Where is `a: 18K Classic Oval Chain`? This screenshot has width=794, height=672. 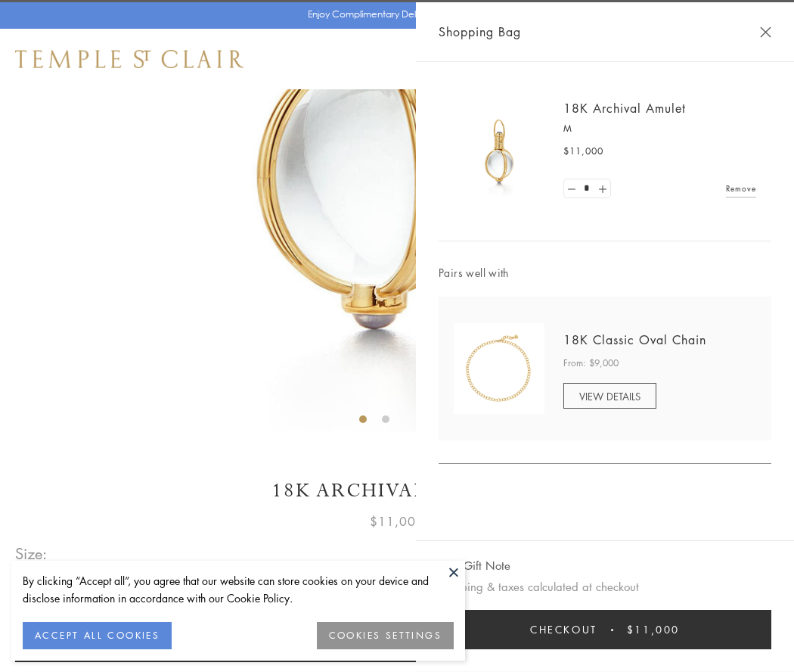
a: 18K Classic Oval Chain is located at coordinates (635, 340).